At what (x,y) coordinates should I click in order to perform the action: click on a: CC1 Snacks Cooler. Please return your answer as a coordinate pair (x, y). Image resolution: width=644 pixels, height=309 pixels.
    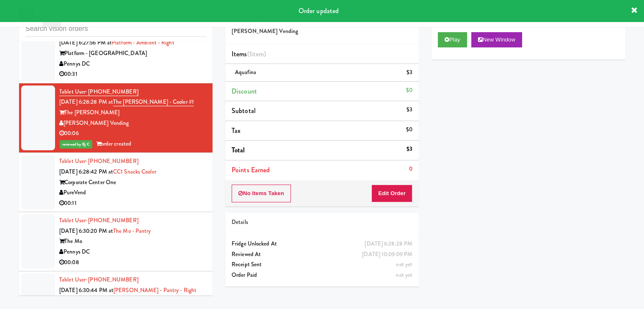
    Looking at the image, I should click on (135, 171).